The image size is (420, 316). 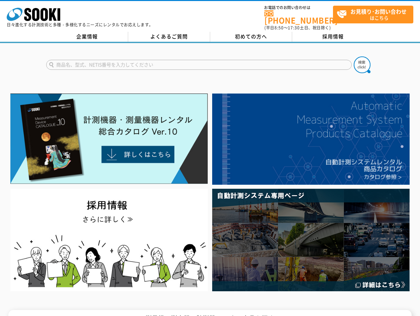 What do you see at coordinates (311, 139) in the screenshot?
I see `img: 自動計測システムカタログ` at bounding box center [311, 139].